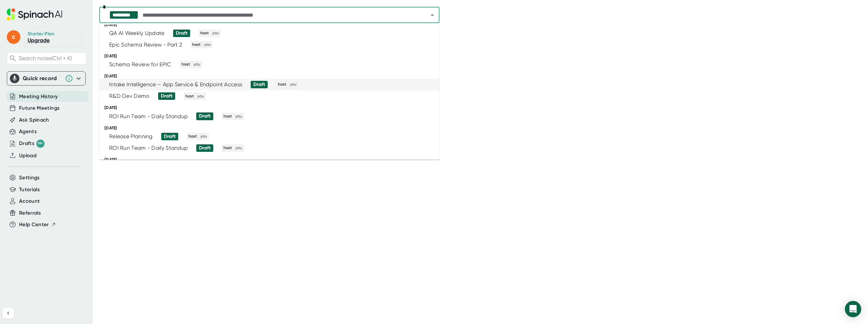  Describe the element at coordinates (29, 190) in the screenshot. I see `button: Tutorials` at that location.